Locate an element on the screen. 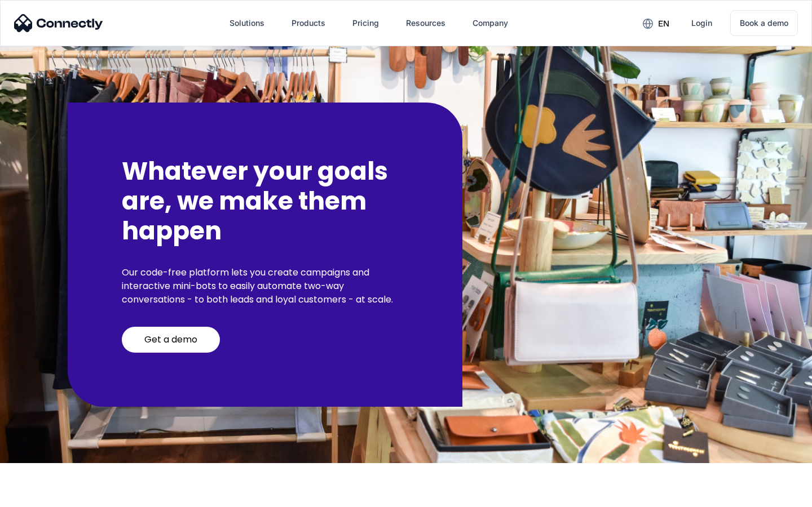 The width and height of the screenshot is (812, 507). a: Login is located at coordinates (701, 23).